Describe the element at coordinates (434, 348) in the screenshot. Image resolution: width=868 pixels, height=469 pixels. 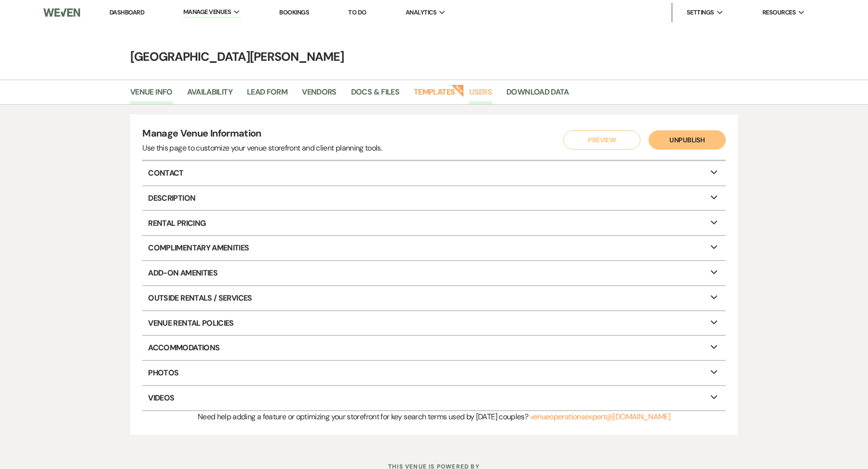
I see `p: Accommodations` at that location.